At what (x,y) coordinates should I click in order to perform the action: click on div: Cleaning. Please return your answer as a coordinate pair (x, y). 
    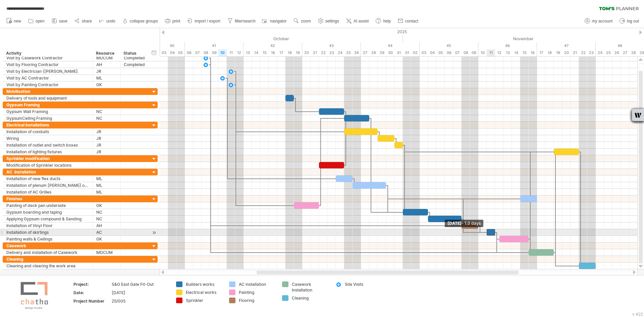
    Looking at the image, I should click on (310, 298).